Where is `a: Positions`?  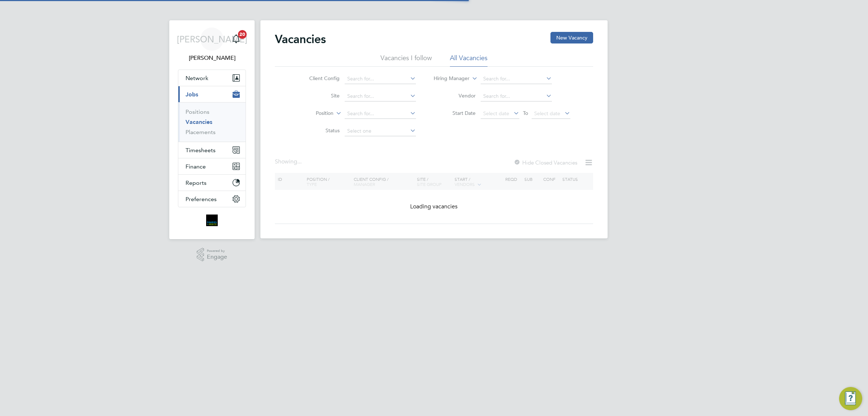
a: Positions is located at coordinates (197, 112).